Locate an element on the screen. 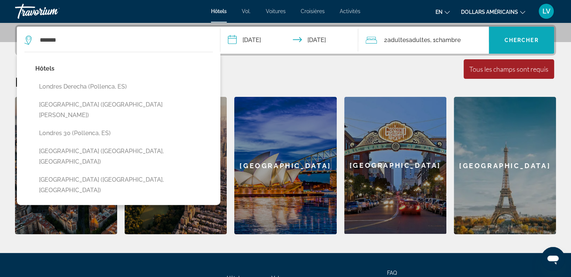 Image resolution: width=571 pixels, height=277 pixels. button: Menu utilisateur is located at coordinates (546, 11).